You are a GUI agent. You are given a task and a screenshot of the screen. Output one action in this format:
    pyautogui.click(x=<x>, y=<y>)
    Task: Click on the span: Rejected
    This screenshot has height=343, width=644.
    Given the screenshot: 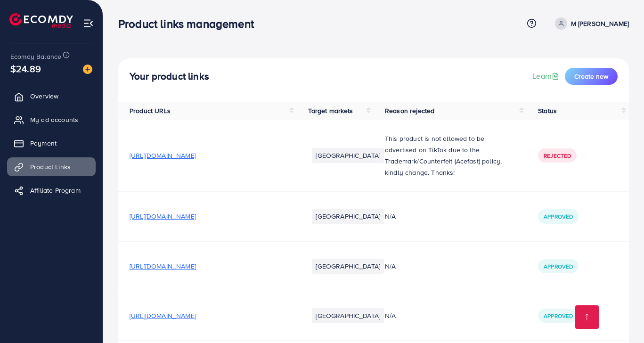 What is the action you would take?
    pyautogui.click(x=557, y=156)
    